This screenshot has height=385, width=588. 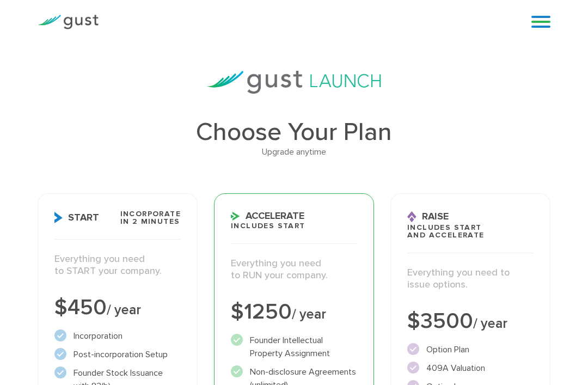 What do you see at coordinates (294, 82) in the screenshot?
I see `img: gust-launch-logos.svg` at bounding box center [294, 82].